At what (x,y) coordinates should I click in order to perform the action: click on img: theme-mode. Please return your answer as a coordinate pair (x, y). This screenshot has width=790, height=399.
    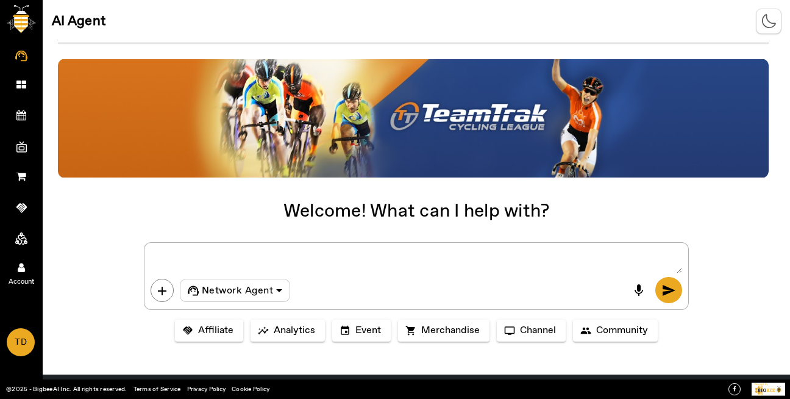
    Looking at the image, I should click on (768, 21).